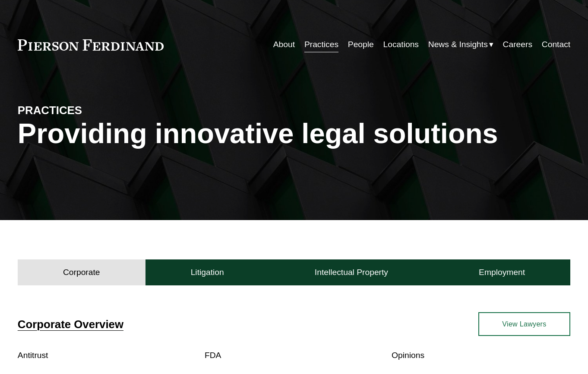  What do you see at coordinates (213, 355) in the screenshot?
I see `a: FDA` at bounding box center [213, 355].